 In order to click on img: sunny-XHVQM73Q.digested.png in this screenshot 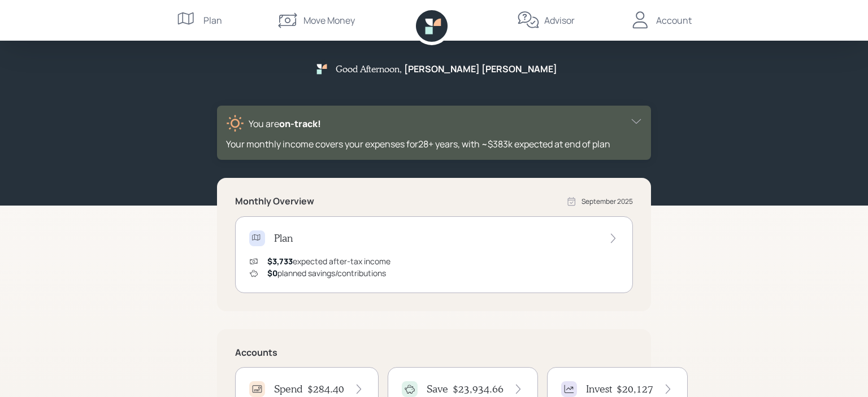, I will do `click(235, 124)`.